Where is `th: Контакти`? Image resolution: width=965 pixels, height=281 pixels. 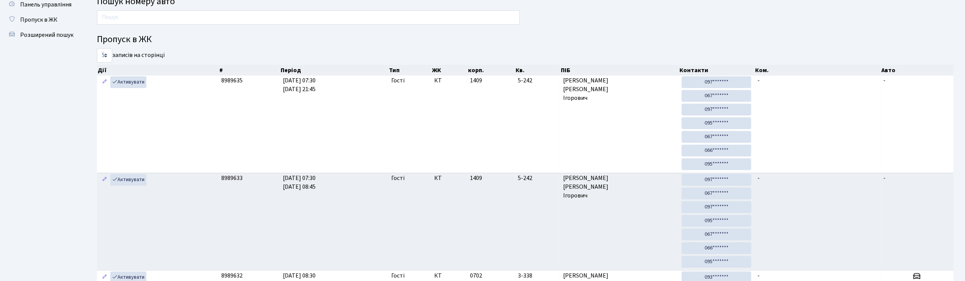
th: Контакти is located at coordinates (716, 70).